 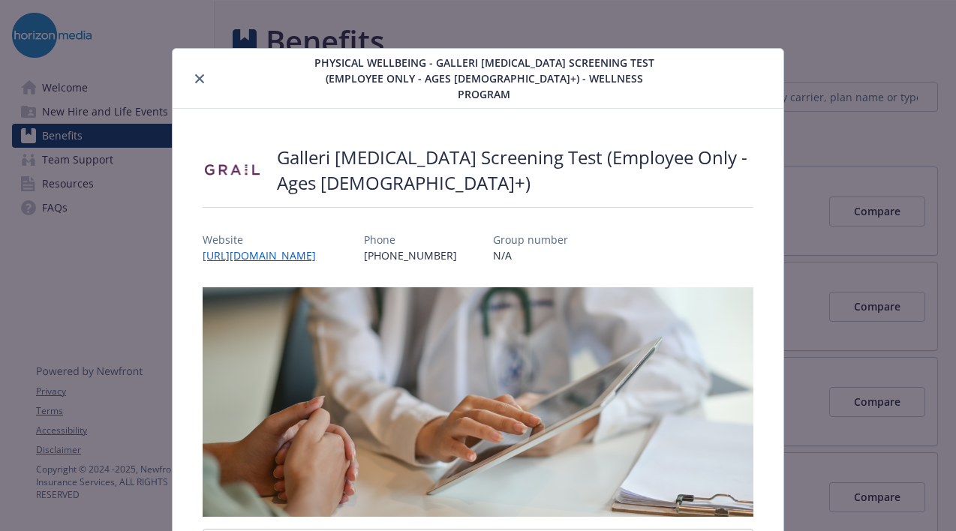 What do you see at coordinates (531, 255) in the screenshot?
I see `p: N/A` at bounding box center [531, 255].